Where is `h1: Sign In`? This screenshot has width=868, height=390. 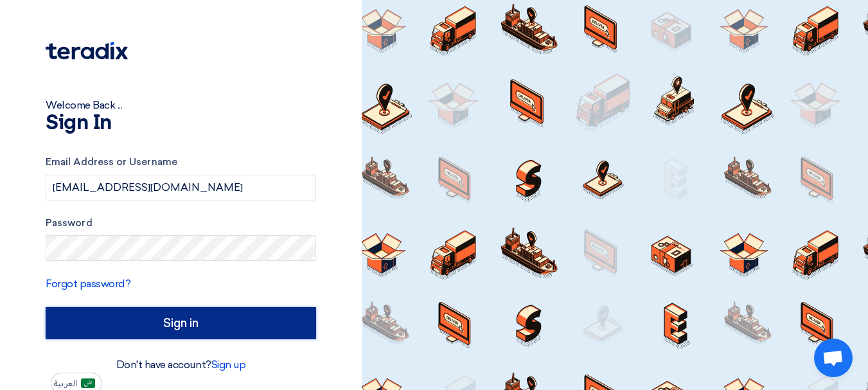
h1: Sign In is located at coordinates (180, 123).